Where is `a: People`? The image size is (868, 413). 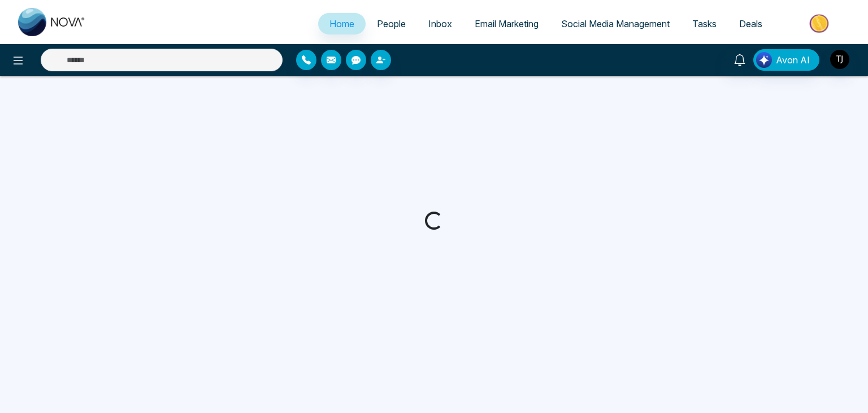 a: People is located at coordinates (391, 24).